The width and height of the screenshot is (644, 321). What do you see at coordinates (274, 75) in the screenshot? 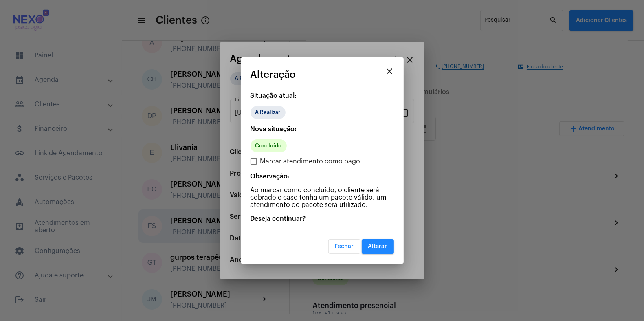
I see `span: Alteração` at bounding box center [274, 75].